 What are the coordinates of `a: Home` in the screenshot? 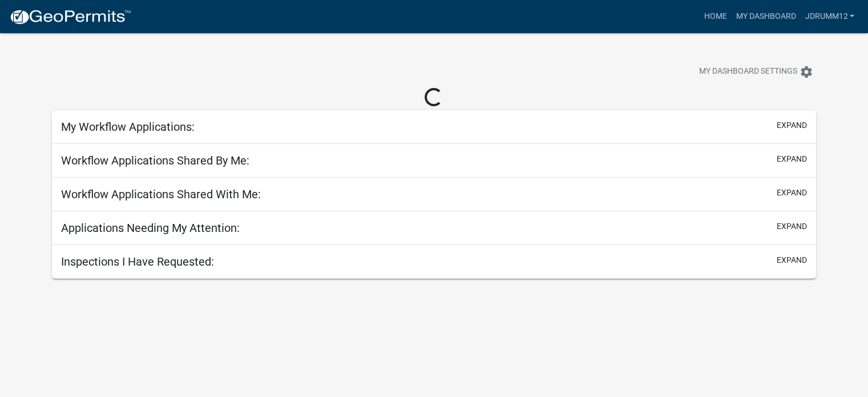 It's located at (715, 17).